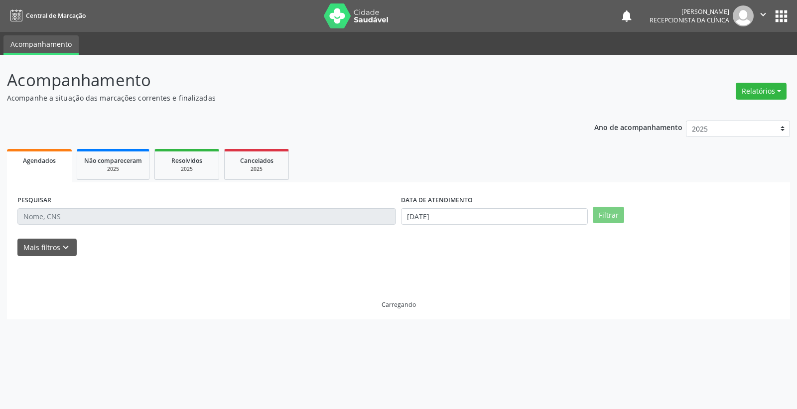 Image resolution: width=797 pixels, height=409 pixels. I want to click on p: Ano de acompanhamento, so click(638, 127).